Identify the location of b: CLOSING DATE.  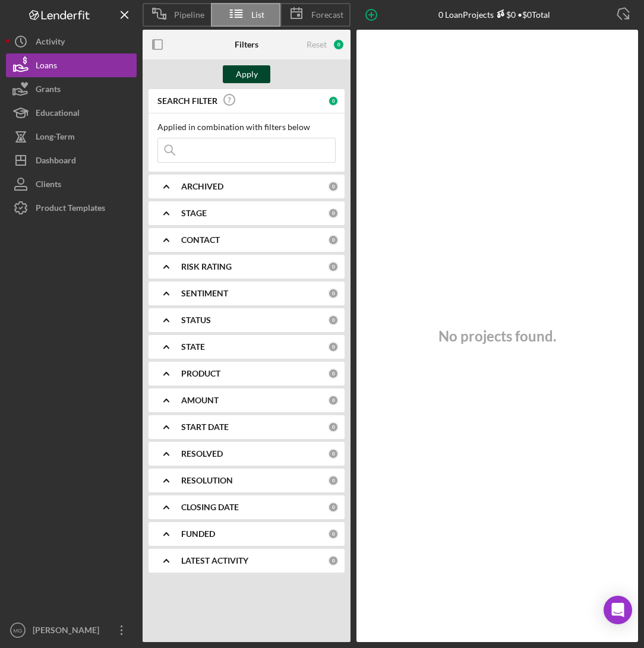
(210, 507).